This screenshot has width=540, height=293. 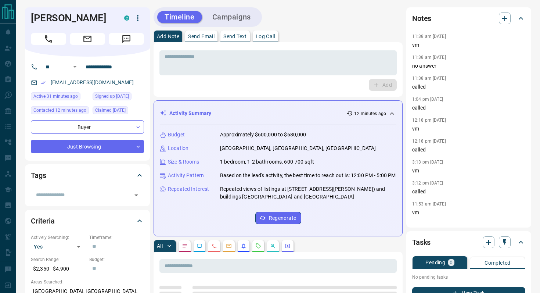 I want to click on div: Buyer, so click(x=87, y=127).